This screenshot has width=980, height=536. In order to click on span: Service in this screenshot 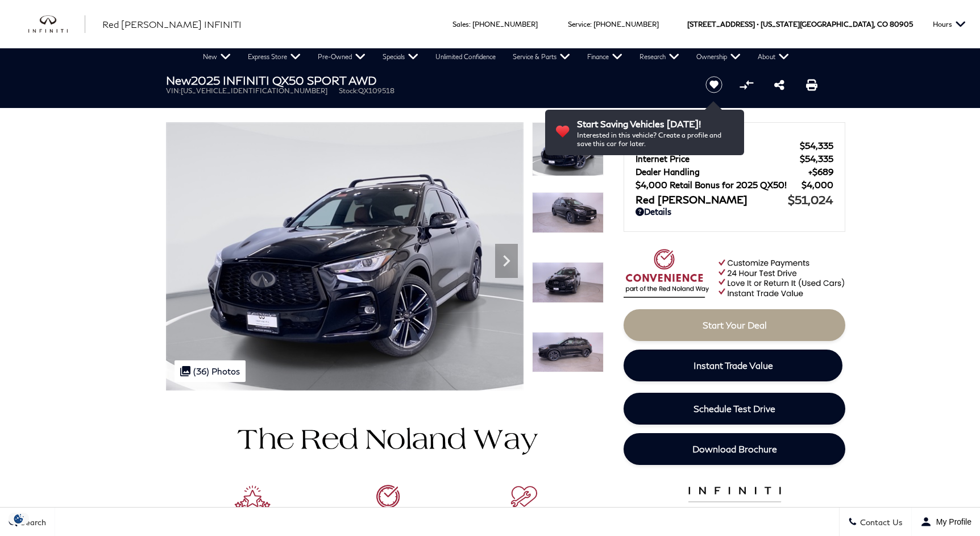, I will do `click(578, 24)`.